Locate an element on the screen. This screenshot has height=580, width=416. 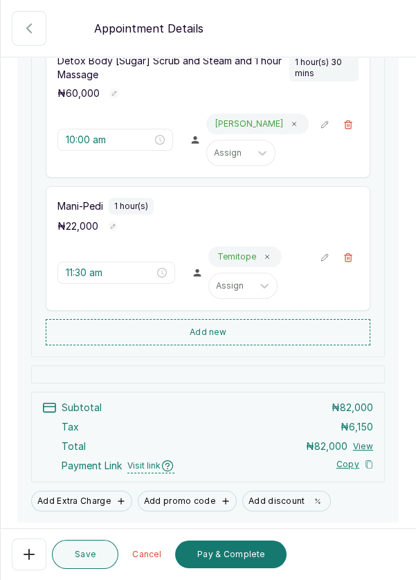
p: 1 hour(s) is located at coordinates (131, 206).